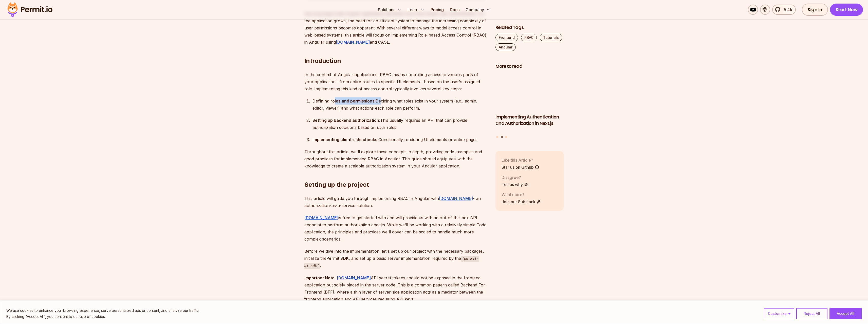 Image resolution: width=868 pixels, height=324 pixels. Describe the element at coordinates (344, 101) in the screenshot. I see `strong: Defining roles and permissions:` at that location.